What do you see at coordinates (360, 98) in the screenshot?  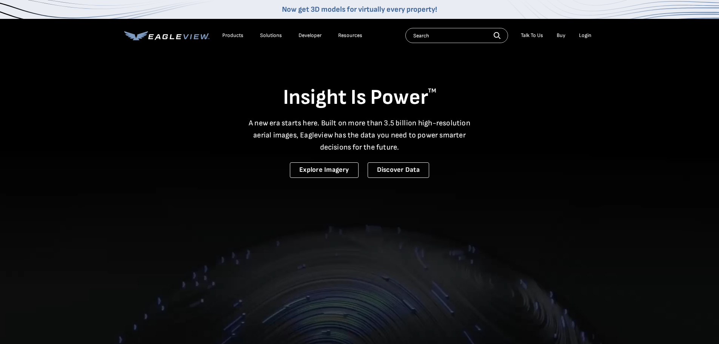 I see `h1: Insight Is Power` at bounding box center [360, 98].